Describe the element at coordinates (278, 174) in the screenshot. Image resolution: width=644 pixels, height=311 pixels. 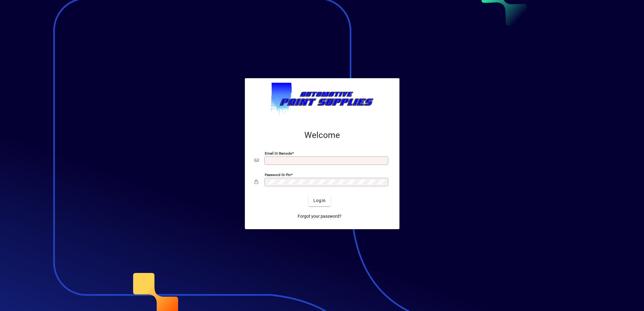
I see `mat-label: Password or Pin` at that location.